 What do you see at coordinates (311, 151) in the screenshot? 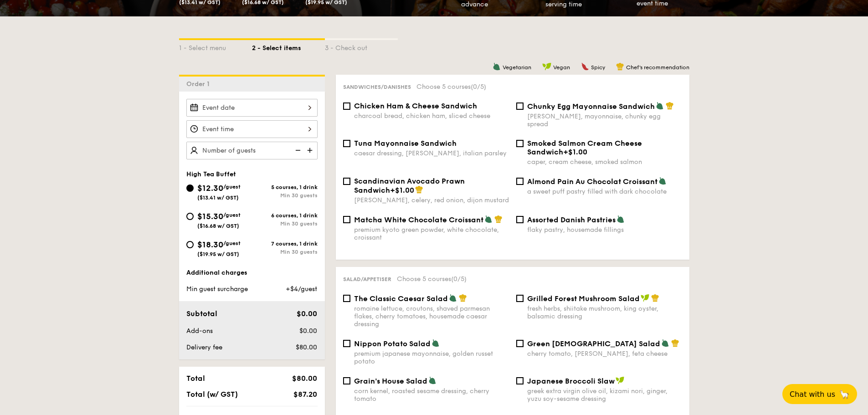
I see `img: icon-add.58712e84.svg` at bounding box center [311, 151].